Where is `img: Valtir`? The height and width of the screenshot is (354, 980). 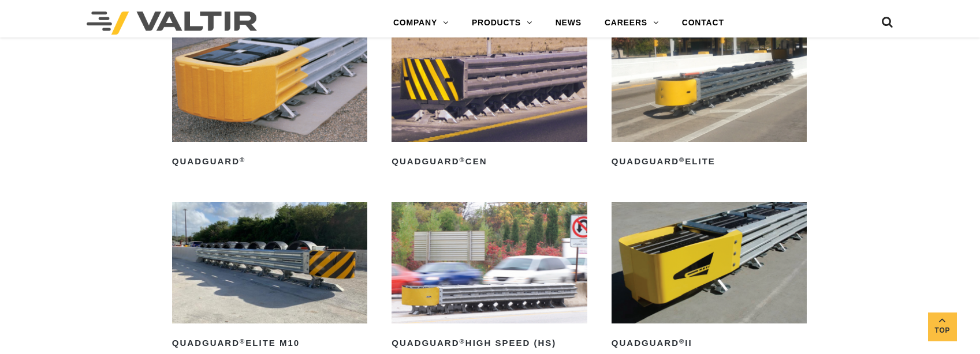 img: Valtir is located at coordinates (172, 23).